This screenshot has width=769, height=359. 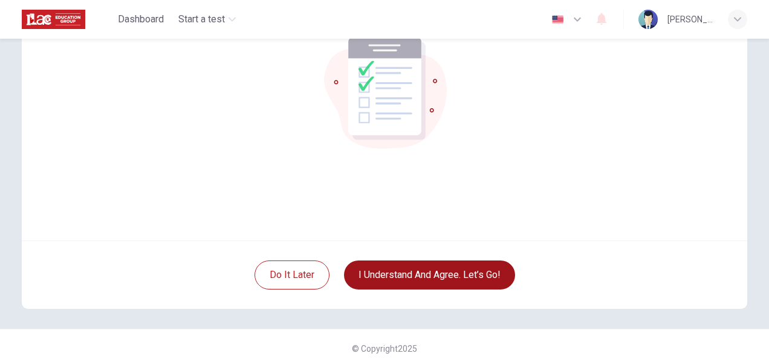 What do you see at coordinates (292, 275) in the screenshot?
I see `button: Do it later` at bounding box center [292, 275].